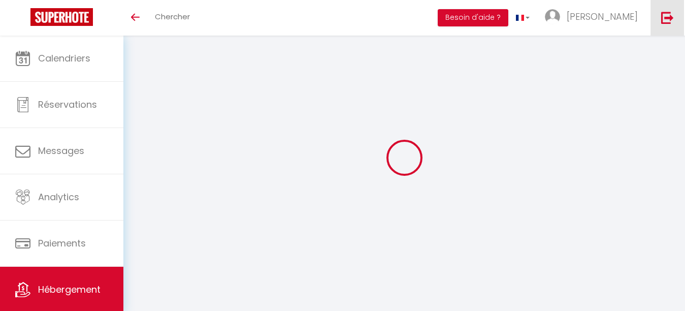 This screenshot has height=311, width=685. What do you see at coordinates (473, 18) in the screenshot?
I see `button: Besoin d'aide ?` at bounding box center [473, 18].